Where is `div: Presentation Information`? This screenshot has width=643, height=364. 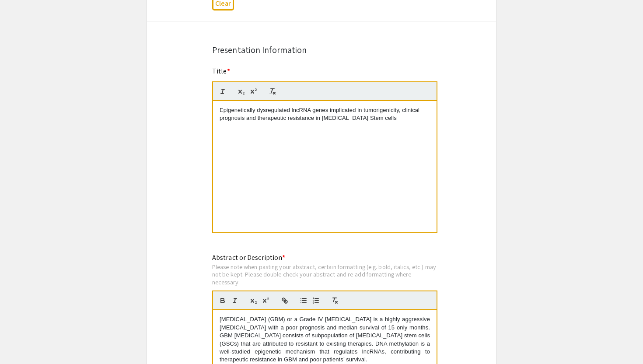 div: Presentation Information is located at coordinates (322, 50).